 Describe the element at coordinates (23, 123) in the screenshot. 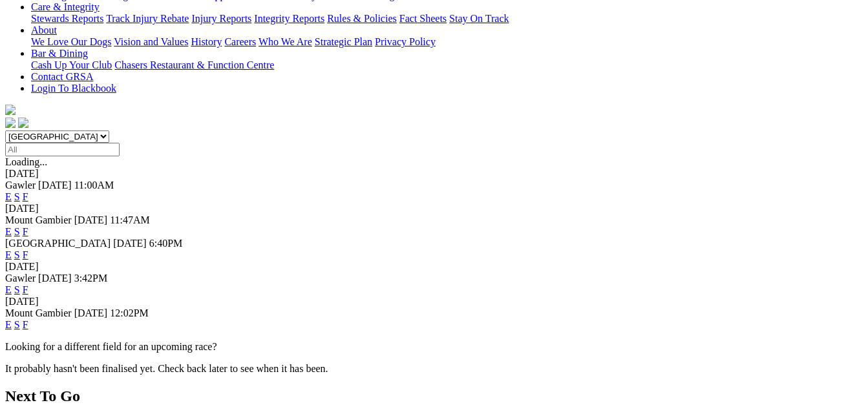

I see `img: twitter.svg` at that location.